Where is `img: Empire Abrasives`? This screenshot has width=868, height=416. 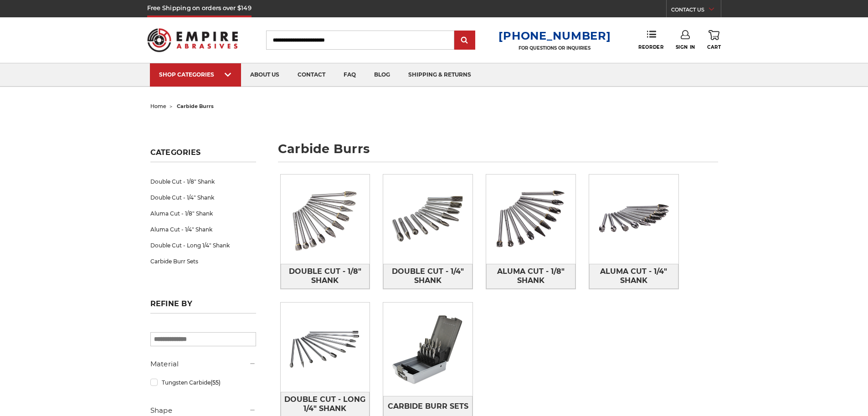
img: Empire Abrasives is located at coordinates (193, 40).